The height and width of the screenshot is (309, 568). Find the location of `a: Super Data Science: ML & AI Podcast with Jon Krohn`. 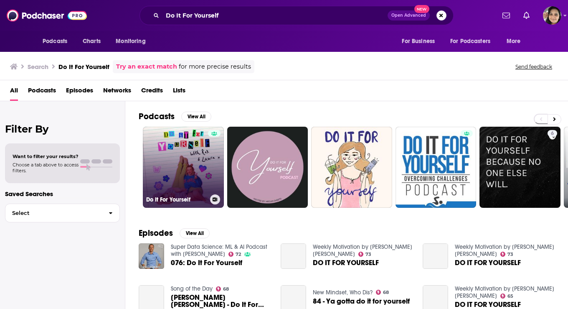

a: Super Data Science: ML & AI Podcast with Jon Krohn is located at coordinates (219, 250).